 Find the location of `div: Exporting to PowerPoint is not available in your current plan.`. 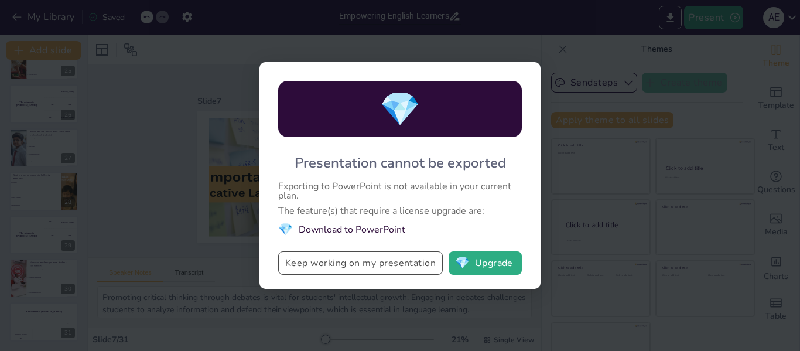

div: Exporting to PowerPoint is not available in your current plan. is located at coordinates (400, 191).